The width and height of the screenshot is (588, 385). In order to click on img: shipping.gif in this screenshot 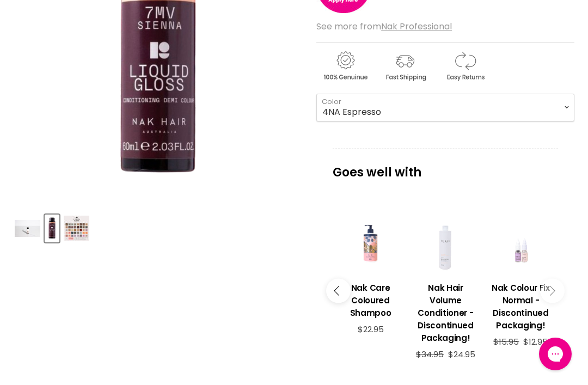, I will do `click(405, 66)`.